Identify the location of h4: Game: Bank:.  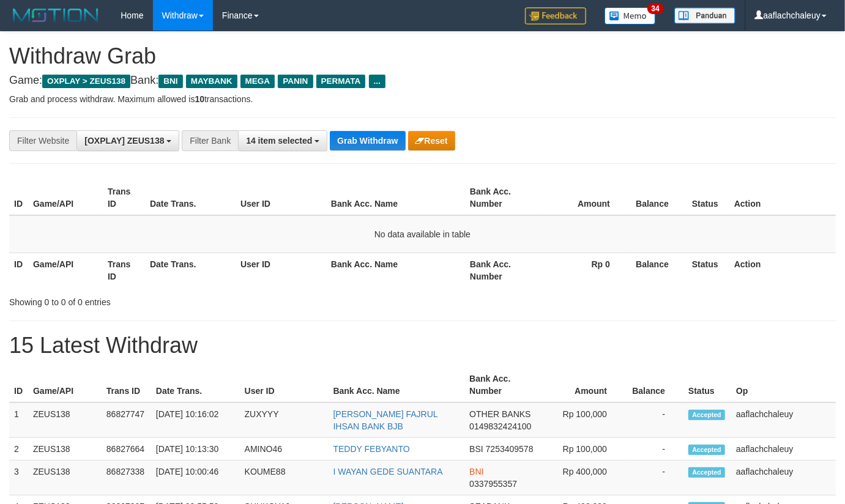
(422, 81).